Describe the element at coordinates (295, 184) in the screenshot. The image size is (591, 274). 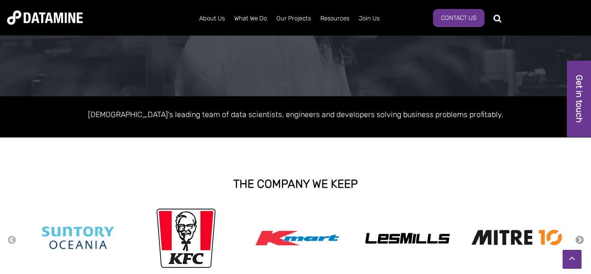
I see `strong: THE COMPANY WE KEEP` at that location.